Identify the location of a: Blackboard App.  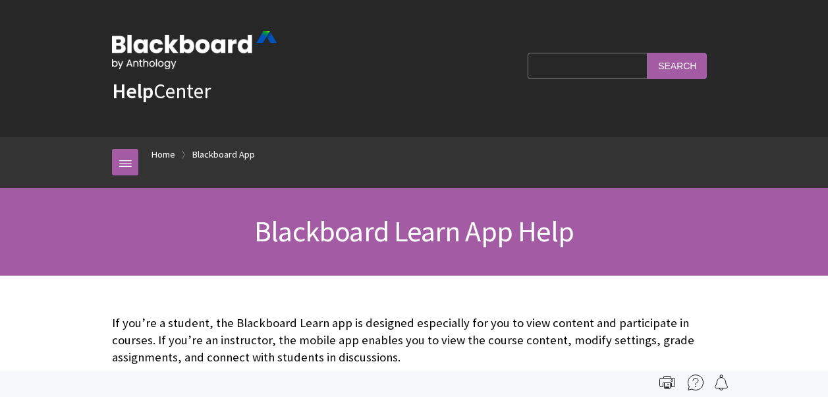
(223, 154).